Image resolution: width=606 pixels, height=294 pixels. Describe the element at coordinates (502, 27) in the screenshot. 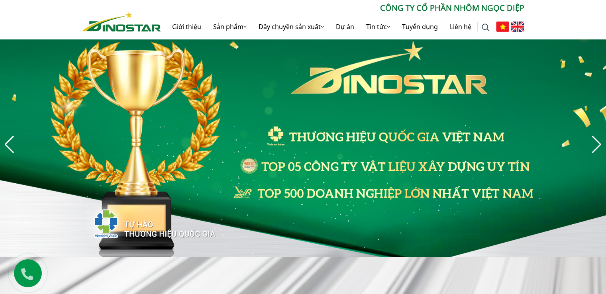

I see `img: Tiếng Việt` at that location.